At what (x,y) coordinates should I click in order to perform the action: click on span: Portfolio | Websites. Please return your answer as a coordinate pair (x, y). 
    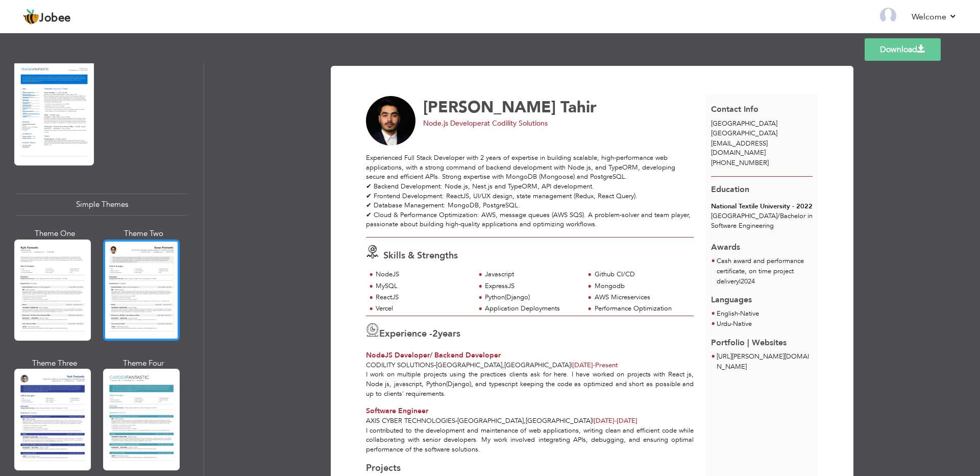
    Looking at the image, I should click on (749, 342).